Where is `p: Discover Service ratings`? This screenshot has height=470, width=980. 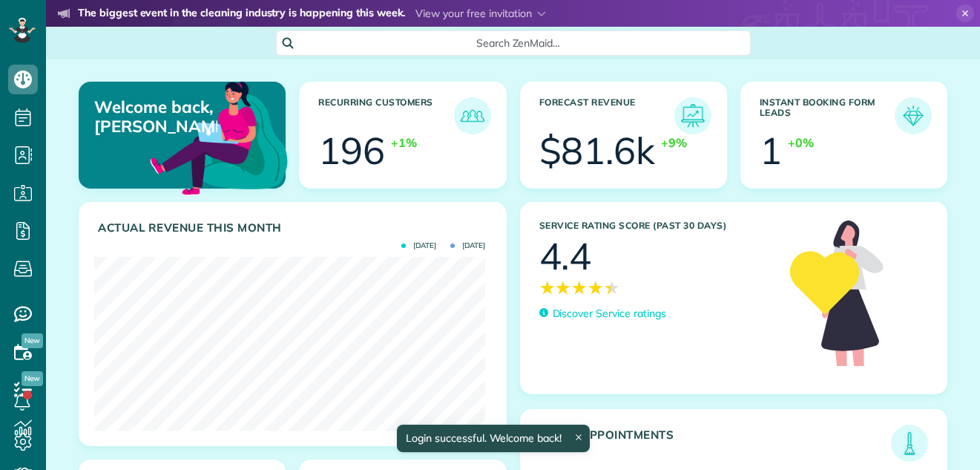
p: Discover Service ratings is located at coordinates (609, 313).